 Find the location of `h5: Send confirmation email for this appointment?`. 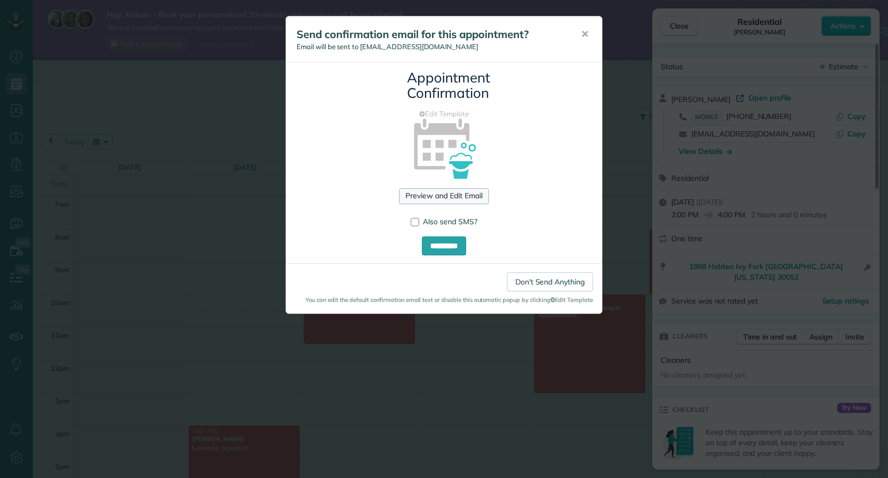

h5: Send confirmation email for this appointment? is located at coordinates (431, 34).